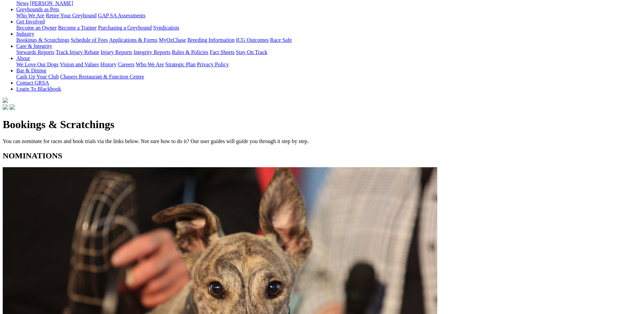  I want to click on a: Purchasing a Greyhound, so click(125, 27).